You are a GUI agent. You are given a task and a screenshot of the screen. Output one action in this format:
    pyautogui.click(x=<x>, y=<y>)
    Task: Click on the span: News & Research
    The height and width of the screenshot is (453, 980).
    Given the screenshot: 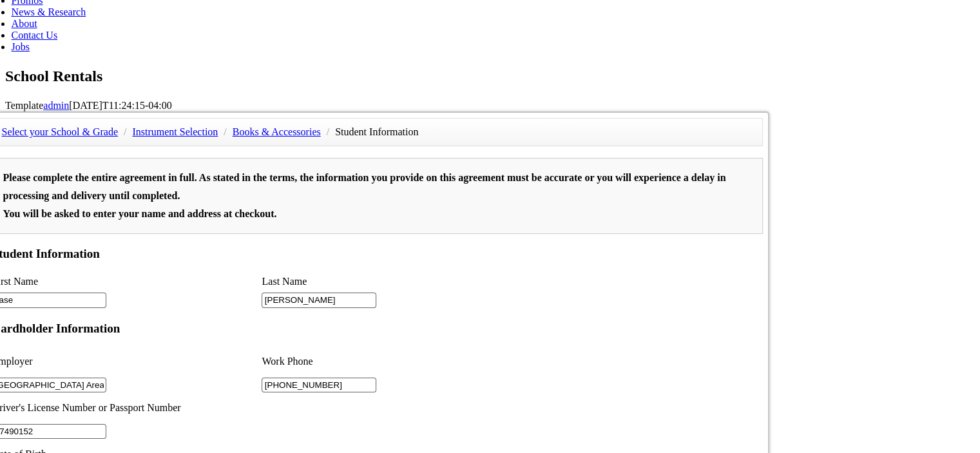 What is the action you would take?
    pyautogui.click(x=49, y=11)
    